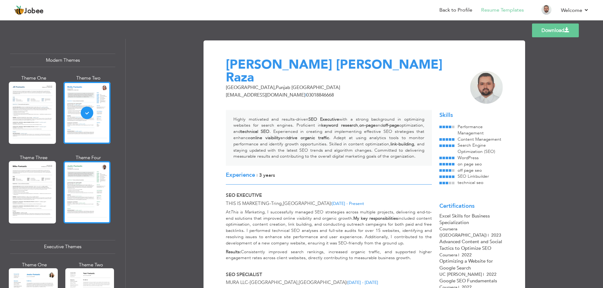  What do you see at coordinates (375, 218) in the screenshot?
I see `strong: My key responsibilities` at bounding box center [375, 218].